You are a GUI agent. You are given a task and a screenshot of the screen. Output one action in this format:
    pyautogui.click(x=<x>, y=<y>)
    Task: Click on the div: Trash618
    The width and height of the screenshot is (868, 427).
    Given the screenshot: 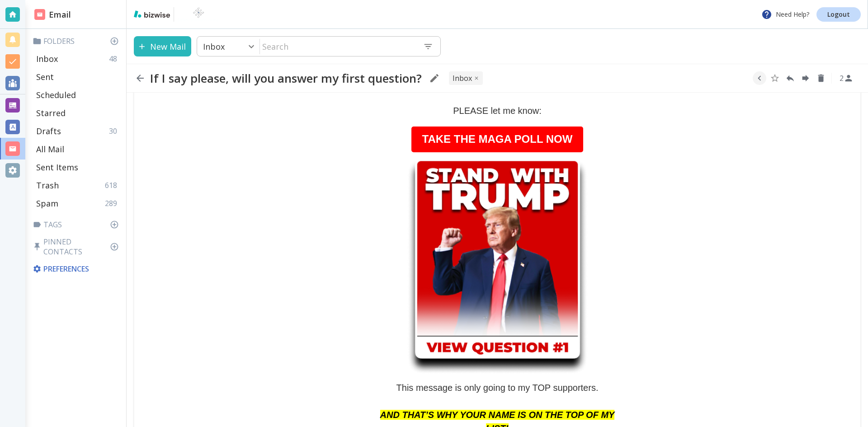 What is the action you would take?
    pyautogui.click(x=77, y=185)
    